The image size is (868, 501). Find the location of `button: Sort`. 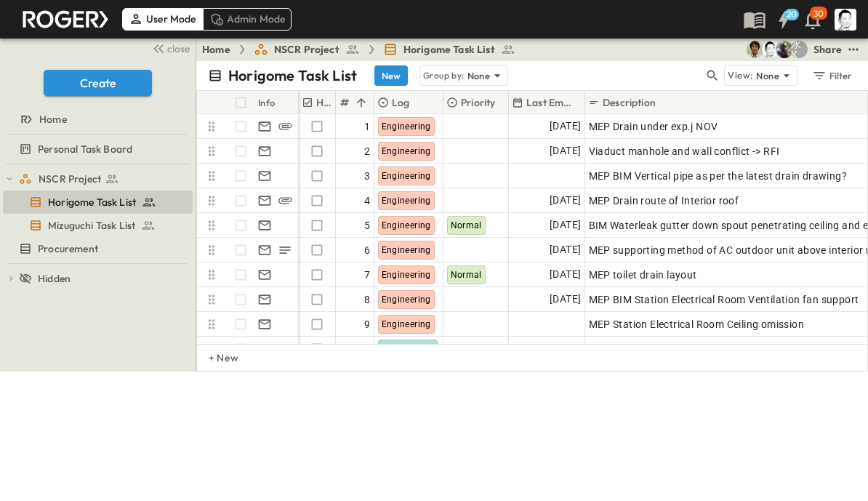

button: Sort is located at coordinates (362, 102).